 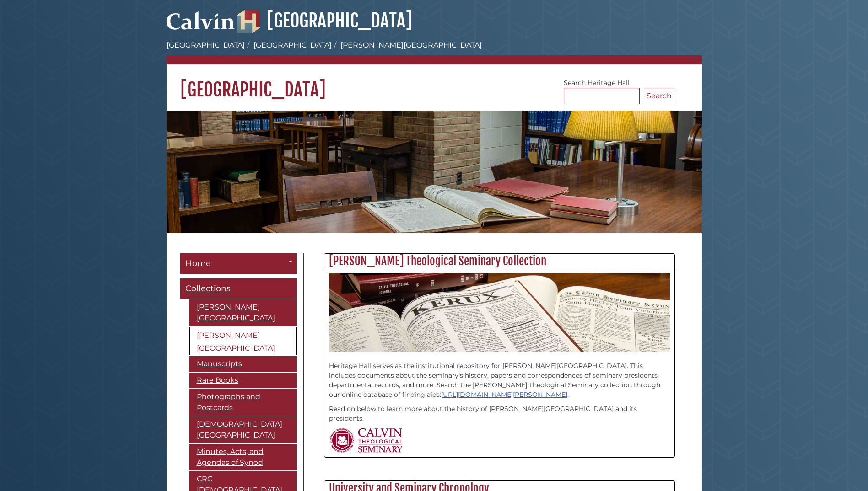 I want to click on a: Home, so click(x=238, y=263).